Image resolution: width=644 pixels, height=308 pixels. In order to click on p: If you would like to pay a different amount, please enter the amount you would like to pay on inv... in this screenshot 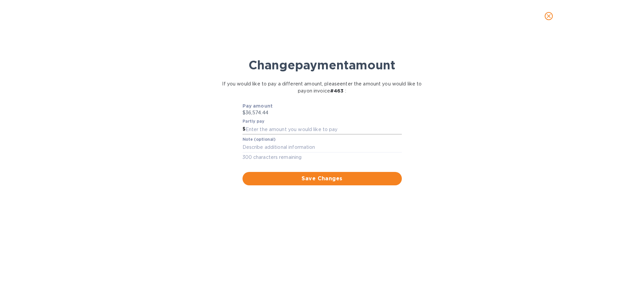, I will do `click(322, 87)`.